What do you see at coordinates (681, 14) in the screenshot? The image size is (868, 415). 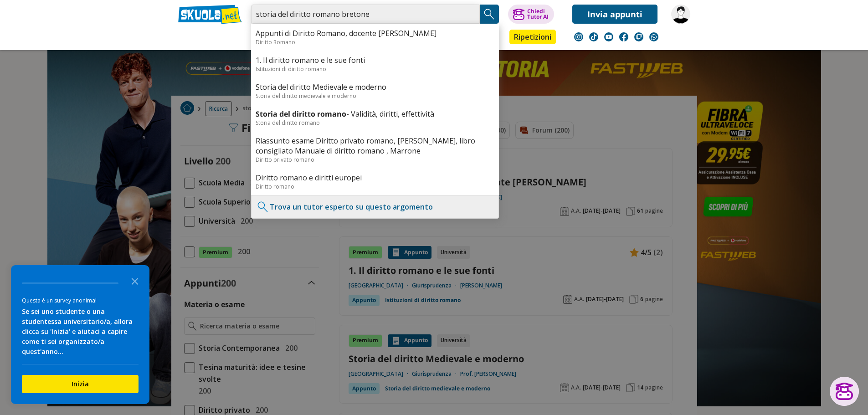 I see `img: marilenamemola` at bounding box center [681, 14].